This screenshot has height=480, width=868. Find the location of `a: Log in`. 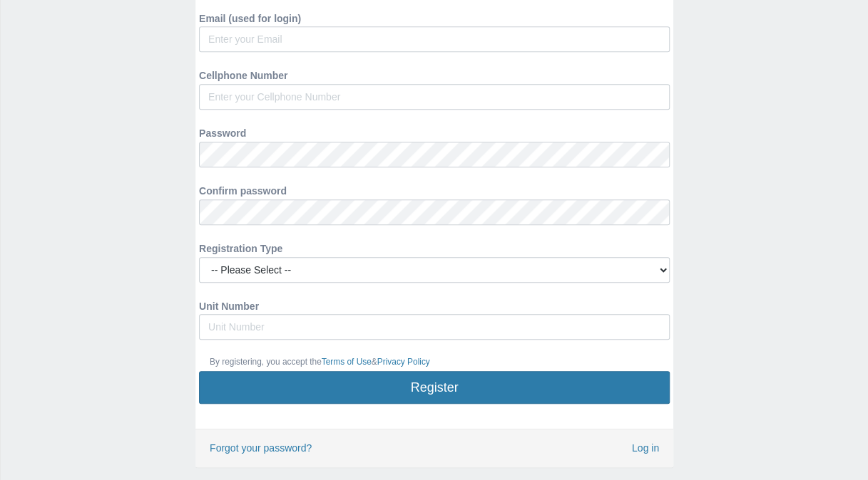

a: Log in is located at coordinates (646, 448).